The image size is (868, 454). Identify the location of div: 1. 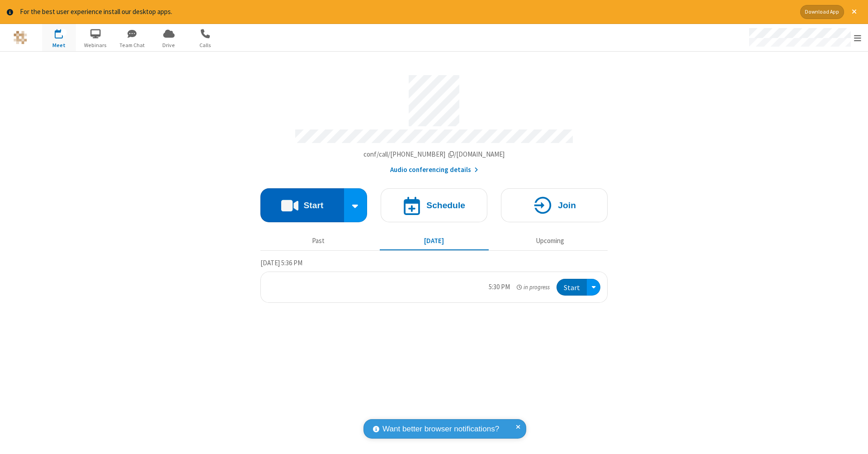
(64, 32).